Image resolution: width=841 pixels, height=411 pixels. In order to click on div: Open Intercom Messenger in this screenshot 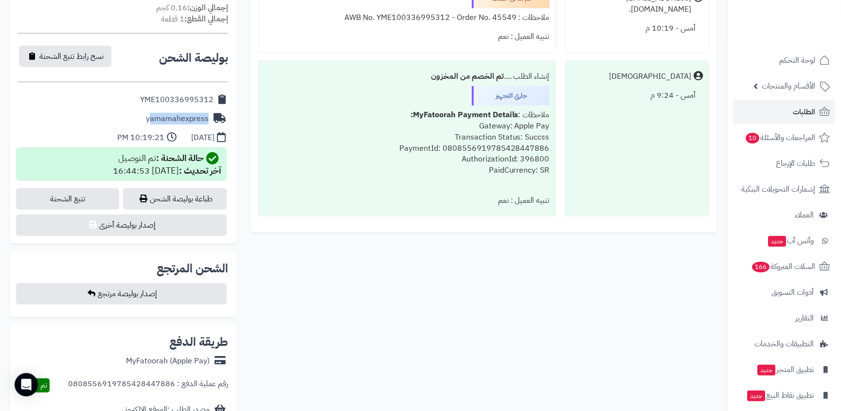, I will do `click(26, 385)`.